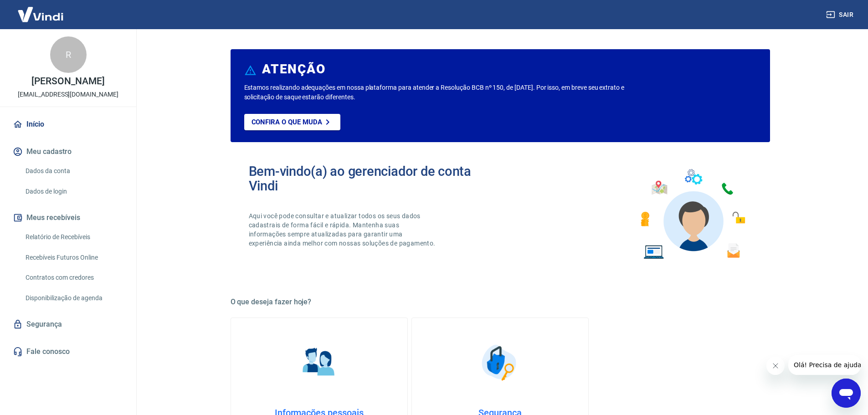  What do you see at coordinates (375, 179) in the screenshot?
I see `h2: Bem-vindo(a) ao gerenciador de conta Vindi` at bounding box center [375, 179].